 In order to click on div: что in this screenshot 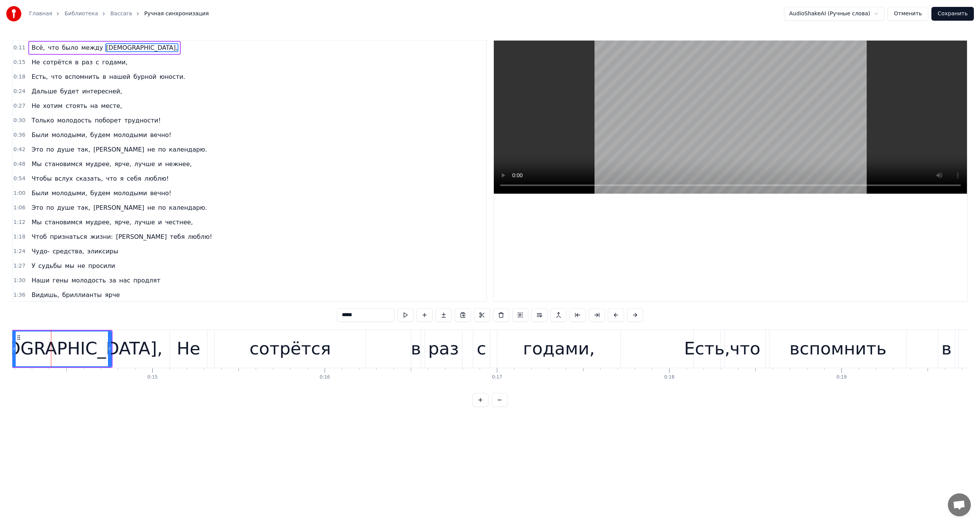, I will do `click(746, 349)`.